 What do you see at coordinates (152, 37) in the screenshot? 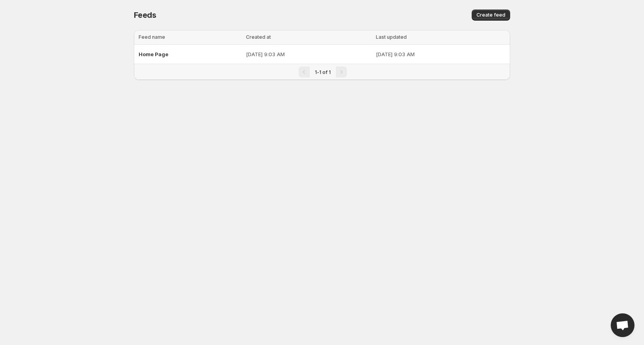
I see `span: Feed name` at bounding box center [152, 37].